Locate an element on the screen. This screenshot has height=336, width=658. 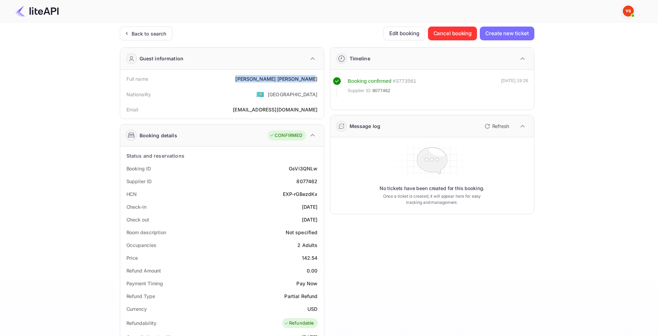
div: Full name is located at coordinates (137, 79).